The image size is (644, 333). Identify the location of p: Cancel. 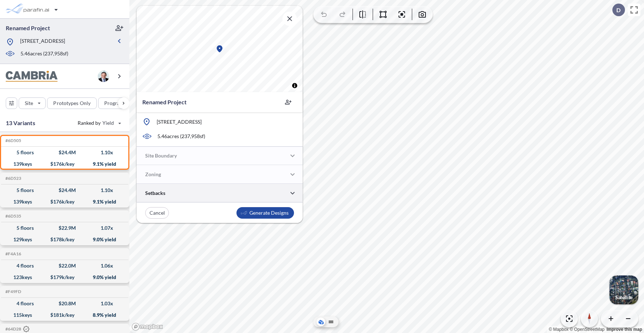
(157, 212).